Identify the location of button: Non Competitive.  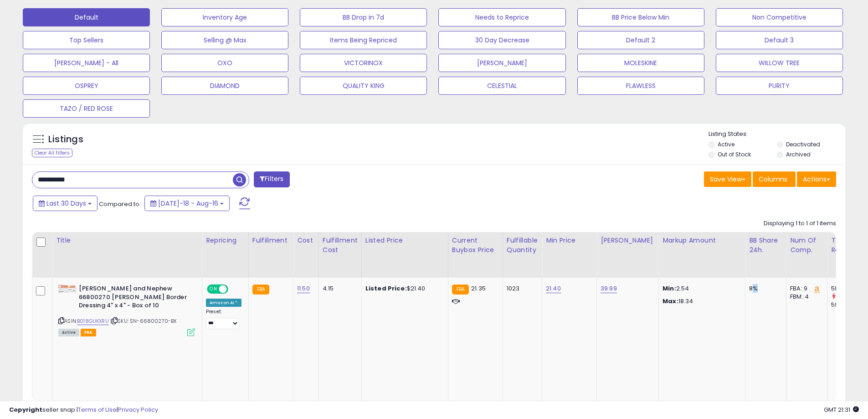
(779, 17).